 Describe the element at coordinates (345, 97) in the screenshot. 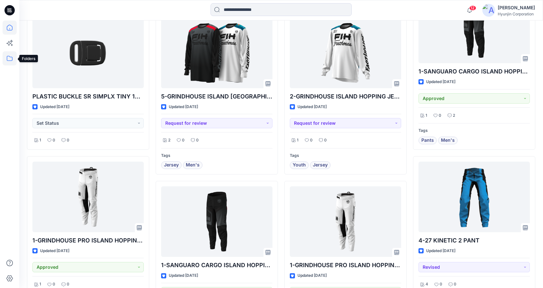

I see `p: 2-GRINDHOUSE ISLAND HOPPING JERSEY YOUTH` at that location.